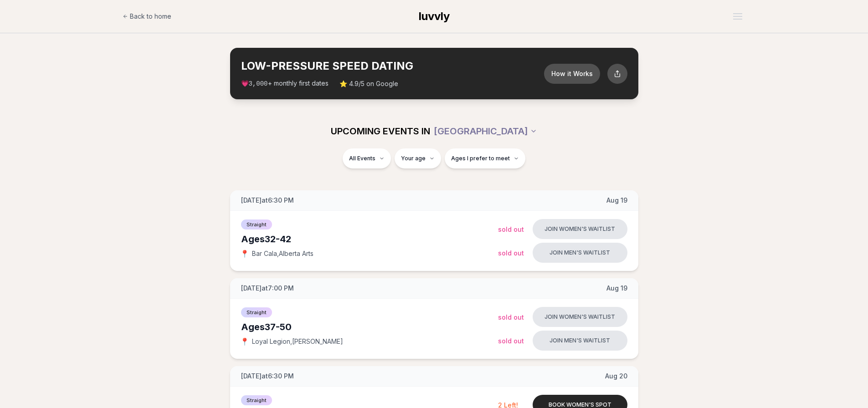 The width and height of the screenshot is (868, 408). I want to click on span: All Events, so click(362, 159).